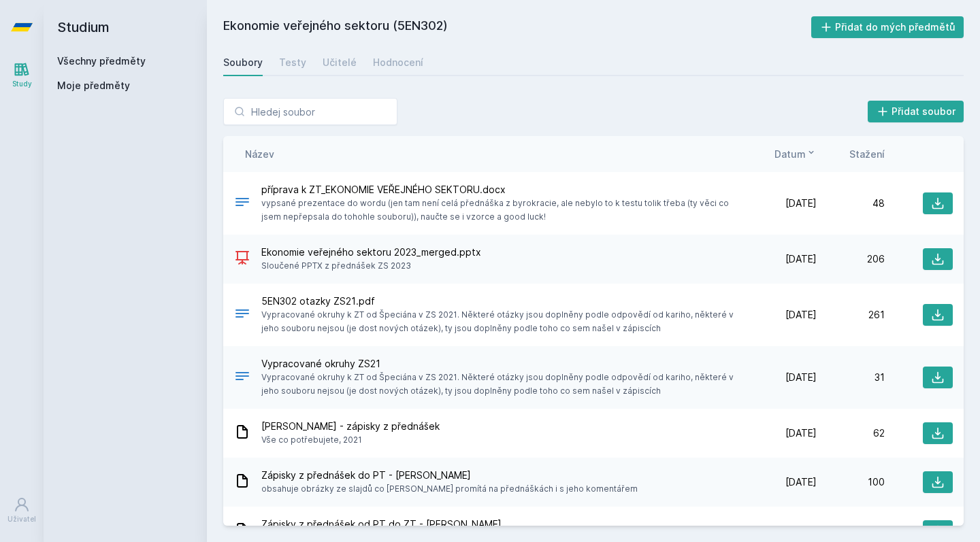 This screenshot has height=542, width=980. I want to click on div: PDF, so click(242, 315).